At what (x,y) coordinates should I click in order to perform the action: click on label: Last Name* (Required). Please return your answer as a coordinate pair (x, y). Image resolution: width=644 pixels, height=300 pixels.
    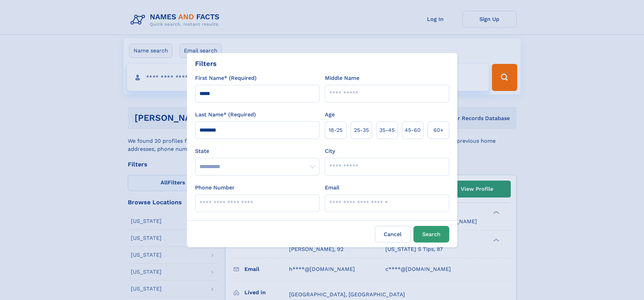
    Looking at the image, I should click on (226, 114).